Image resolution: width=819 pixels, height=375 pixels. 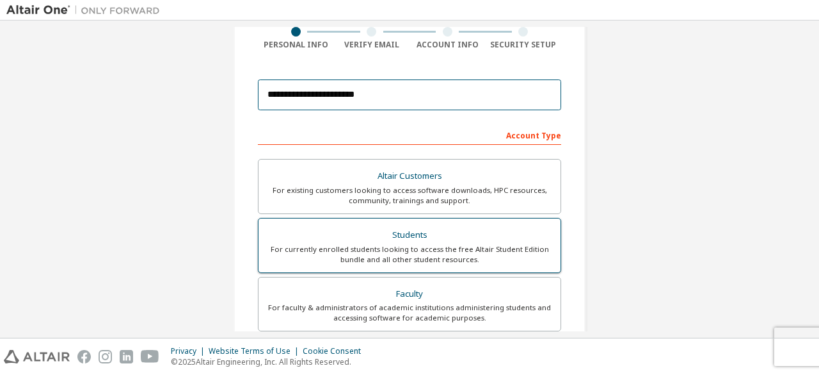 What do you see at coordinates (410, 312) in the screenshot?
I see `div: For faculty & administrators of academic institutions administering students and accessing softwa...` at bounding box center [410, 312].